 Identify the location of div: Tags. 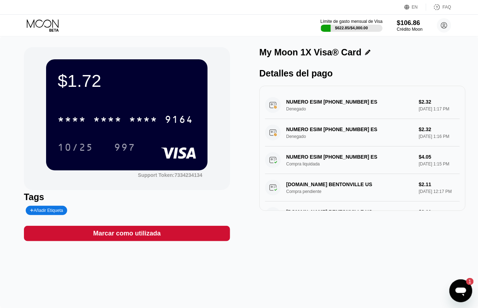
(127, 197).